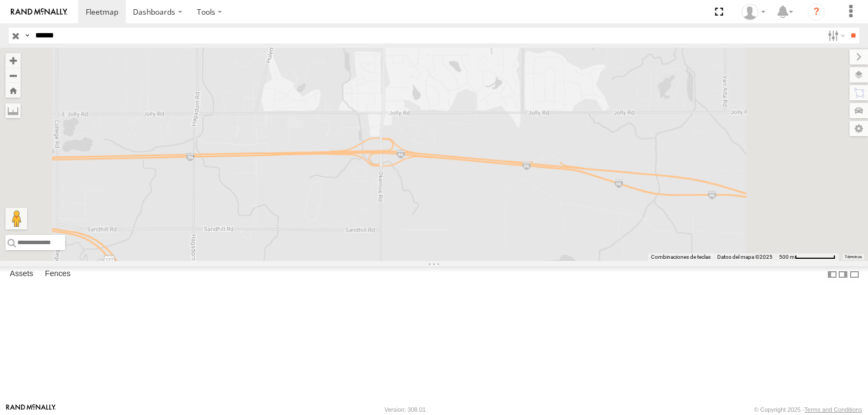 Image resolution: width=868 pixels, height=415 pixels. What do you see at coordinates (835, 35) in the screenshot?
I see `label: Search Filter Options` at bounding box center [835, 35].